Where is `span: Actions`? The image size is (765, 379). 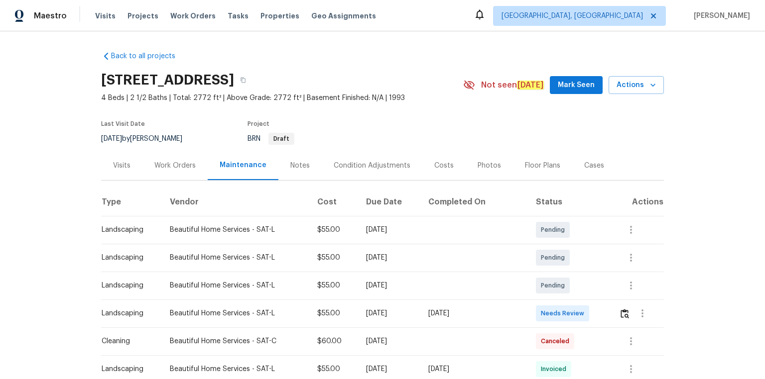
span: Actions is located at coordinates (636, 85).